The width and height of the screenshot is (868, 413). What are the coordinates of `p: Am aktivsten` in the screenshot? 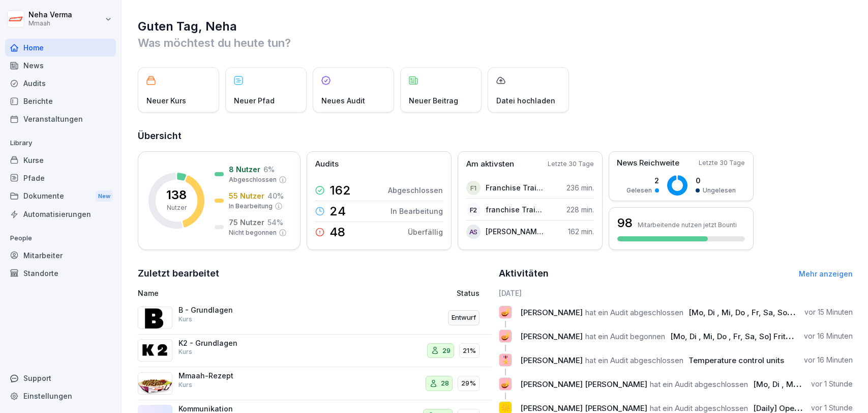 It's located at (491, 164).